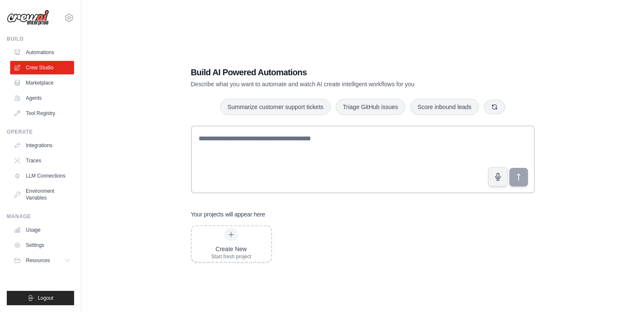  Describe the element at coordinates (333, 72) in the screenshot. I see `h1: Build AI Powered Automations` at that location.